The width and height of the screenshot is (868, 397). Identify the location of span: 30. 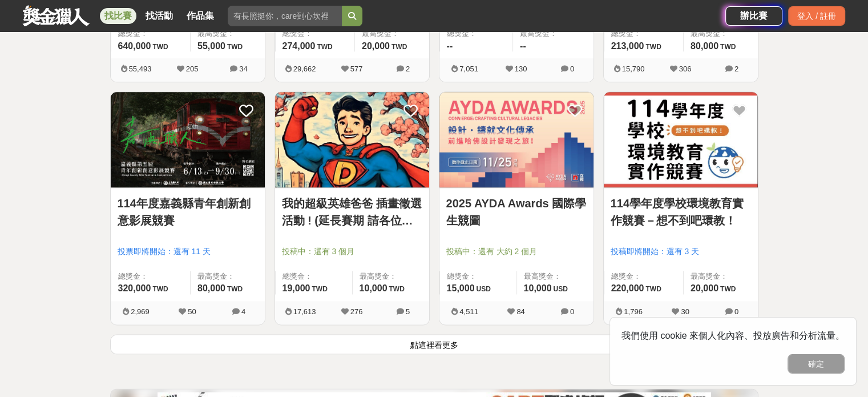
(684, 311).